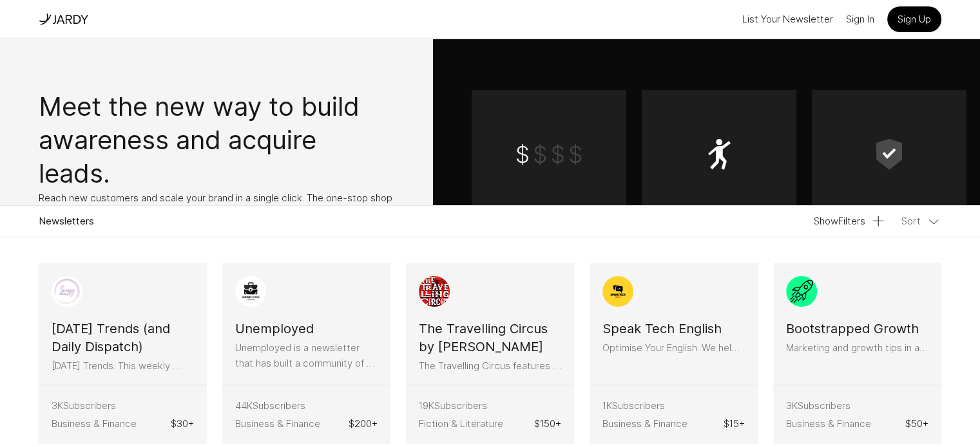 This screenshot has width=980, height=447. Describe the element at coordinates (251, 292) in the screenshot. I see `img: Unemployed logo` at that location.